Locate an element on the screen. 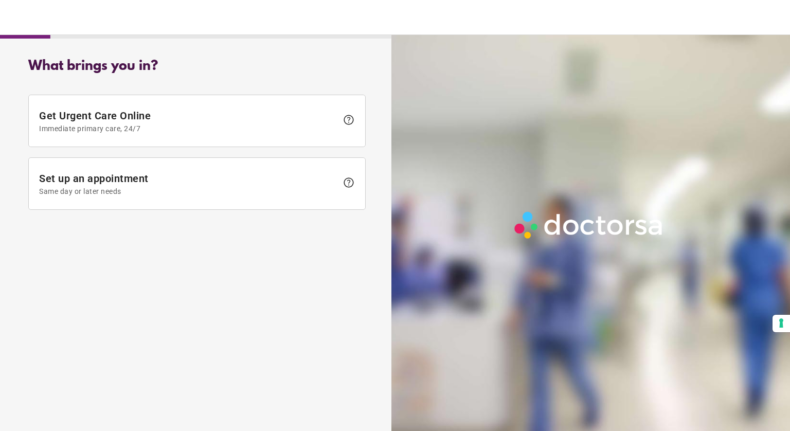 Image resolution: width=790 pixels, height=431 pixels. span: Set up an appointment is located at coordinates (188, 184).